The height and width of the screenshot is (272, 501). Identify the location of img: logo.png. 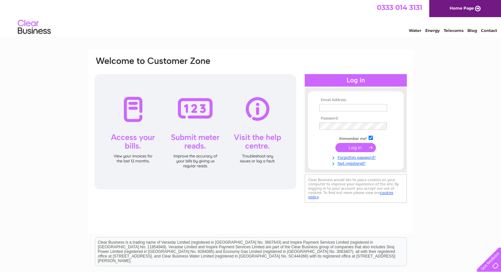
(34, 27).